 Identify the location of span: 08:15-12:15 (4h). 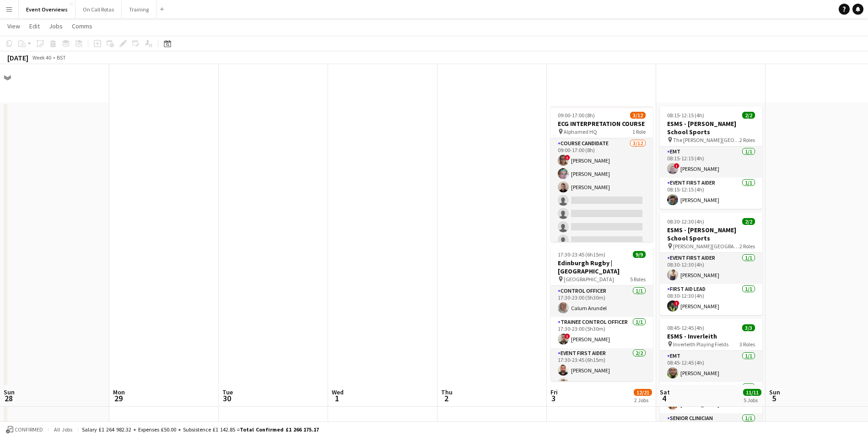
(685, 115).